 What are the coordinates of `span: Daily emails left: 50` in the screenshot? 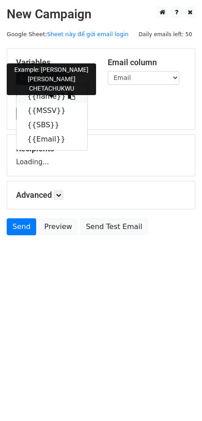 It's located at (165, 34).